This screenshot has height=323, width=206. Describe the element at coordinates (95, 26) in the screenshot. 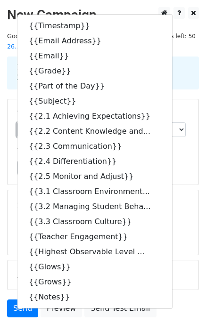

I see `a: {{Timestamp}}` at that location.